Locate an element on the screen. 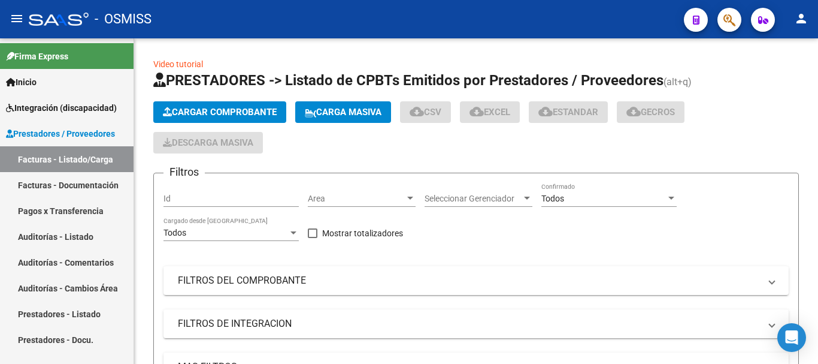  span: (alt+q) is located at coordinates (678, 81).